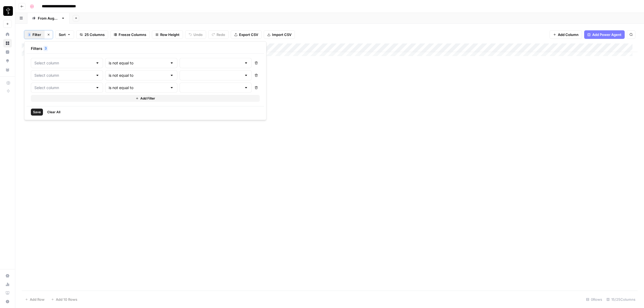 The height and width of the screenshot is (308, 644). Describe the element at coordinates (54, 112) in the screenshot. I see `span: Clear All` at that location.